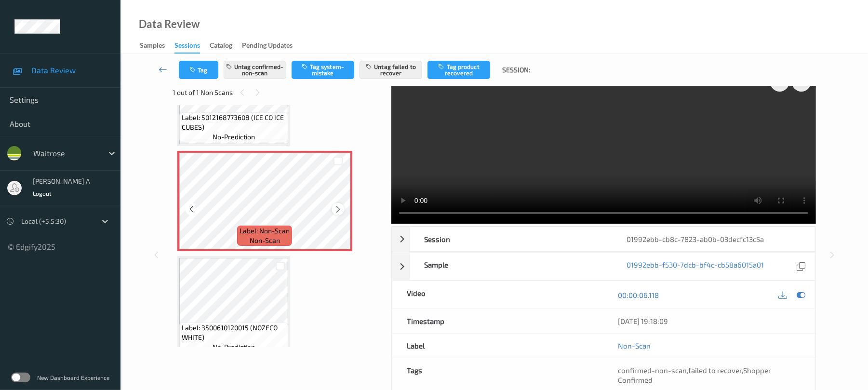 This screenshot has width=868, height=390. Describe the element at coordinates (511, 240) in the screenshot. I see `div: Session` at that location.